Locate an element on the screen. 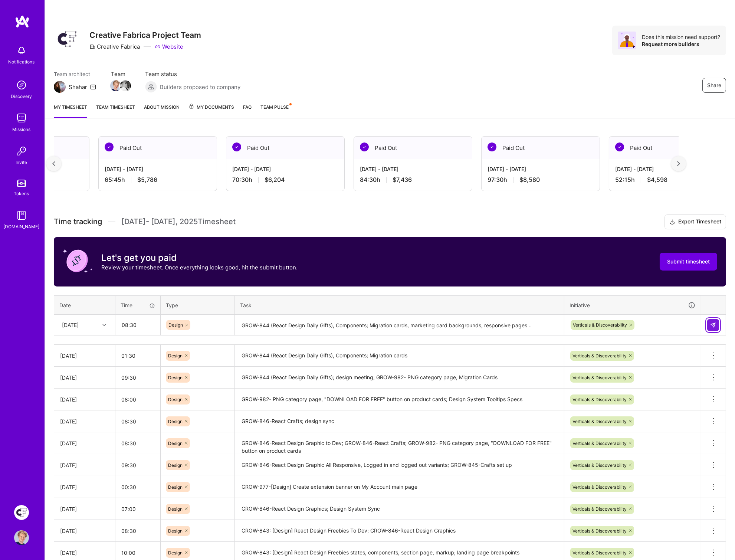  img: right is located at coordinates (678, 163).